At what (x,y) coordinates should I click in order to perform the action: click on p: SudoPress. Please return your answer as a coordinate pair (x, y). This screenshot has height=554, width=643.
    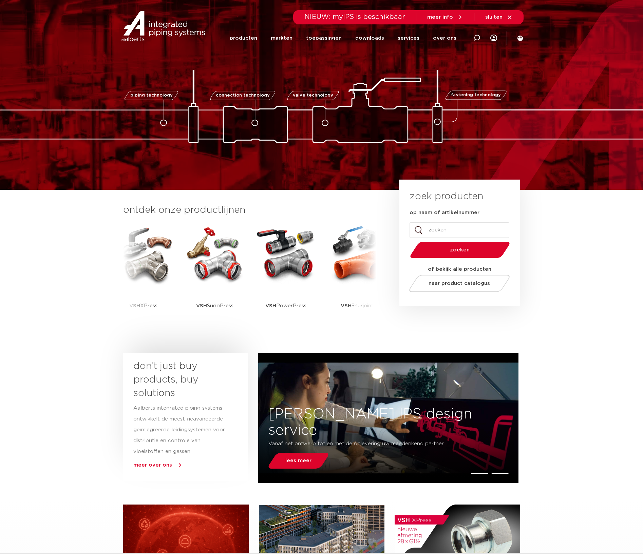
    Looking at the image, I should click on (215, 306).